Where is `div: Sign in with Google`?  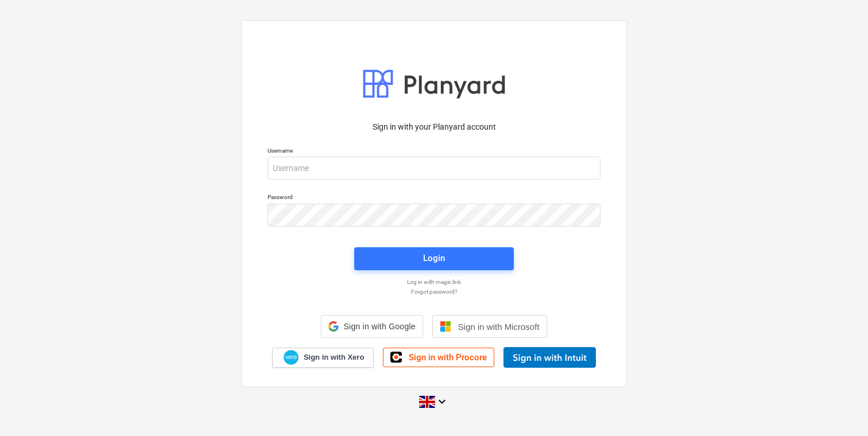
div: Sign in with Google is located at coordinates (371, 326).